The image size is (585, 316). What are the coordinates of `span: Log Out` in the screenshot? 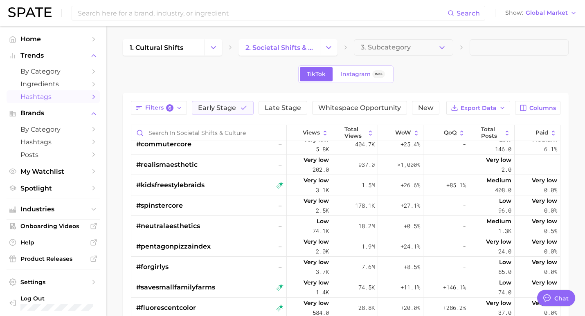 It's located at (66, 299).